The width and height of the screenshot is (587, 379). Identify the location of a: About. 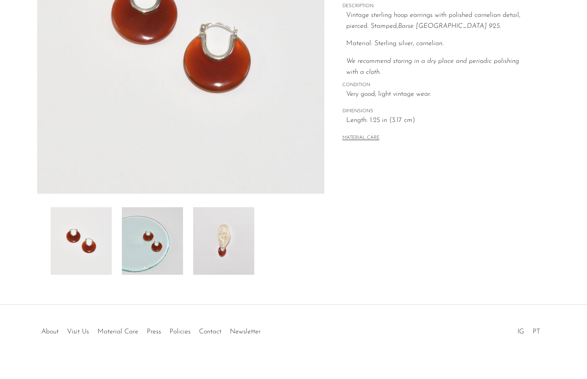
(50, 331).